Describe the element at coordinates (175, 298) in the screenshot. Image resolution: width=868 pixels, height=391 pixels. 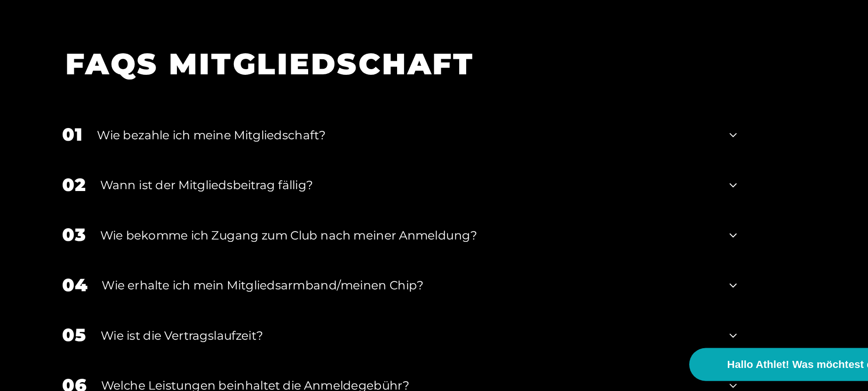
I see `div: 04` at that location.